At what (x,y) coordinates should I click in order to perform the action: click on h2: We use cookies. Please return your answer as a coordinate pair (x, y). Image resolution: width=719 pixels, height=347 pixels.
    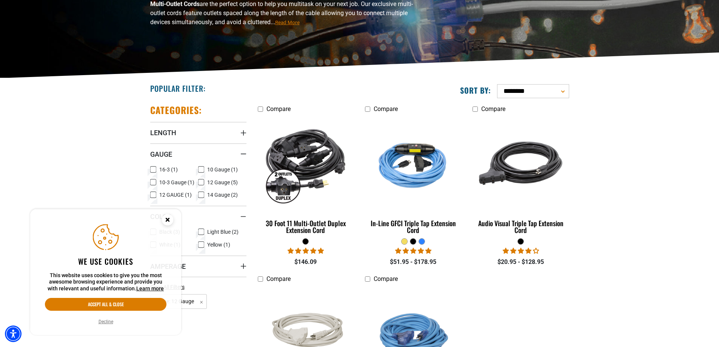
    Looking at the image, I should click on (106, 261).